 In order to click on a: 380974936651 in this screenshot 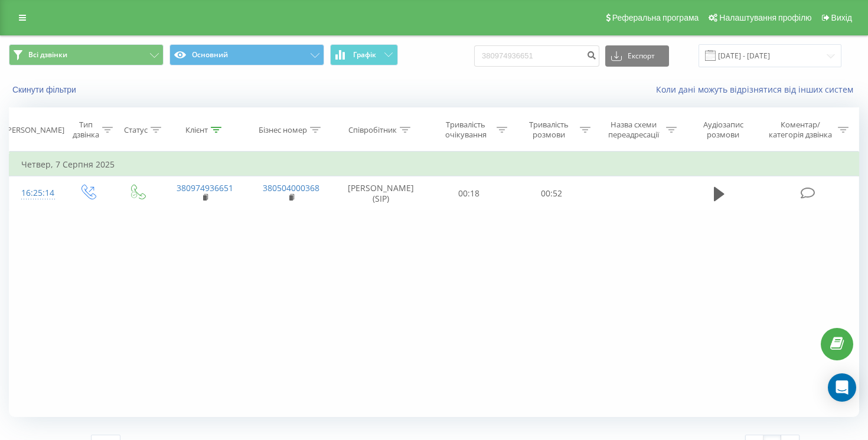, I will do `click(205, 188)`.